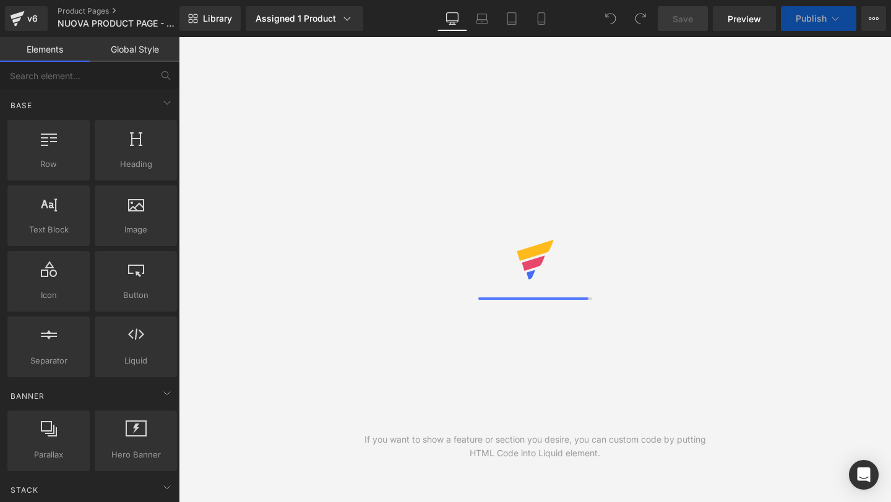  I want to click on button: More, so click(874, 19).